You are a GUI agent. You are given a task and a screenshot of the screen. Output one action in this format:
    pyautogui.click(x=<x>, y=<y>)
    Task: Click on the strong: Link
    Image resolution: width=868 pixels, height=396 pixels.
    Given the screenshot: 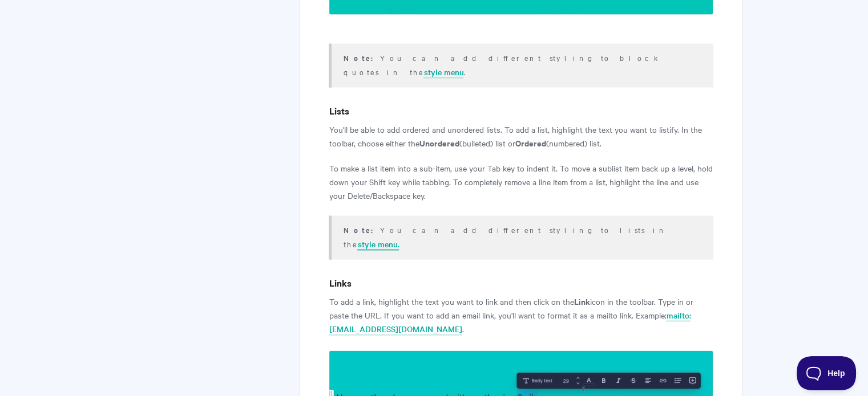 What is the action you would take?
    pyautogui.click(x=582, y=301)
    